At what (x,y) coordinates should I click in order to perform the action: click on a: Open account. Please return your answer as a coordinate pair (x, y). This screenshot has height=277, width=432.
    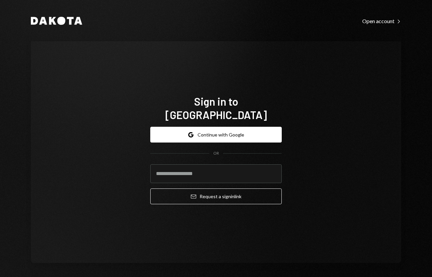
    Looking at the image, I should click on (381, 21).